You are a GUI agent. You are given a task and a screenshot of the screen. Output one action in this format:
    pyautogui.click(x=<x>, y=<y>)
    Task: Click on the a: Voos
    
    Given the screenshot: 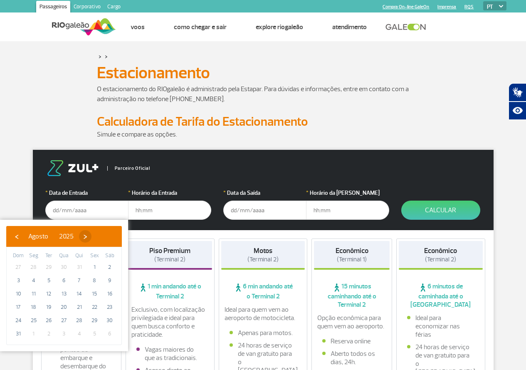 What is the action you would take?
    pyautogui.click(x=138, y=27)
    